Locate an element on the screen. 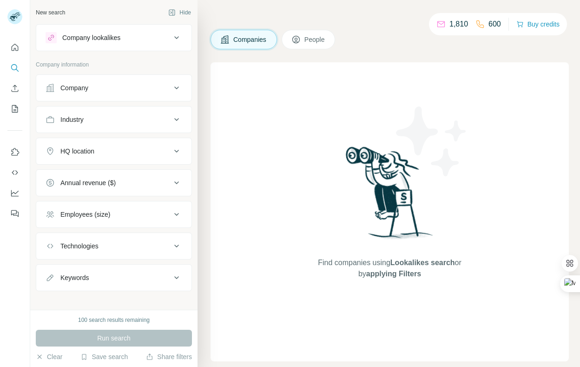 The width and height of the screenshot is (580, 367). span: applying Filters is located at coordinates (393, 273).